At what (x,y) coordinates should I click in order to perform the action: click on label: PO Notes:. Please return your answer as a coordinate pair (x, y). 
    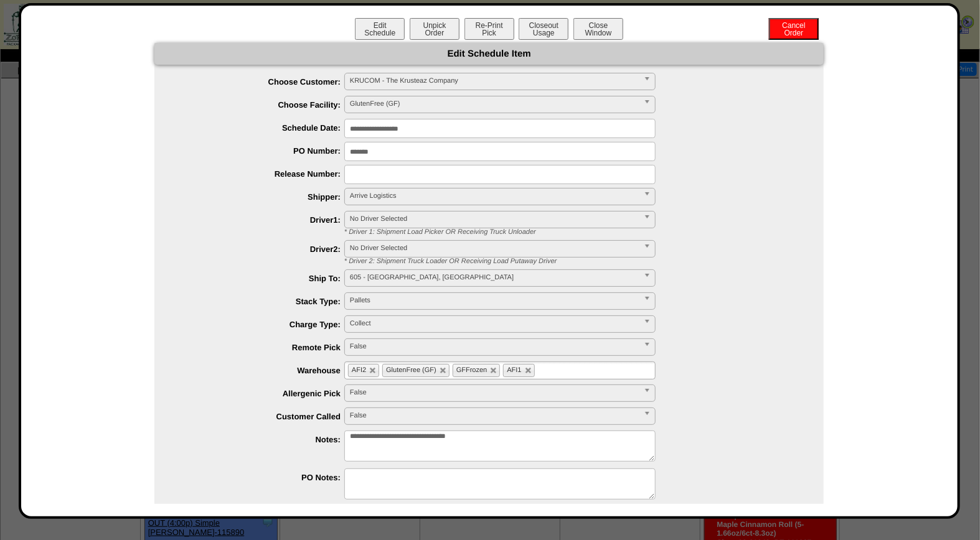
    Looking at the image, I should click on (261, 477).